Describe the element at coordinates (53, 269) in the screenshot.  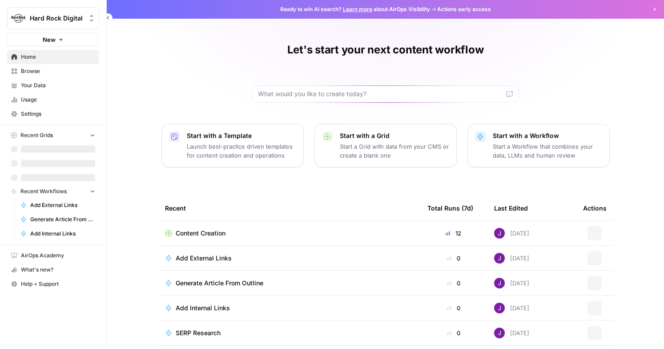
I see `button: What's new?` at that location.